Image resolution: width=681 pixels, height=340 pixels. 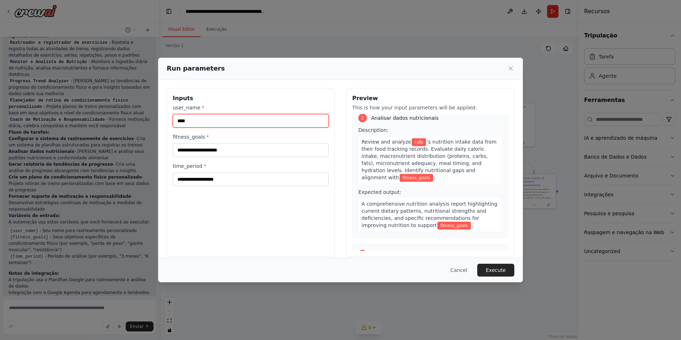 I want to click on span: Description:, so click(x=374, y=130).